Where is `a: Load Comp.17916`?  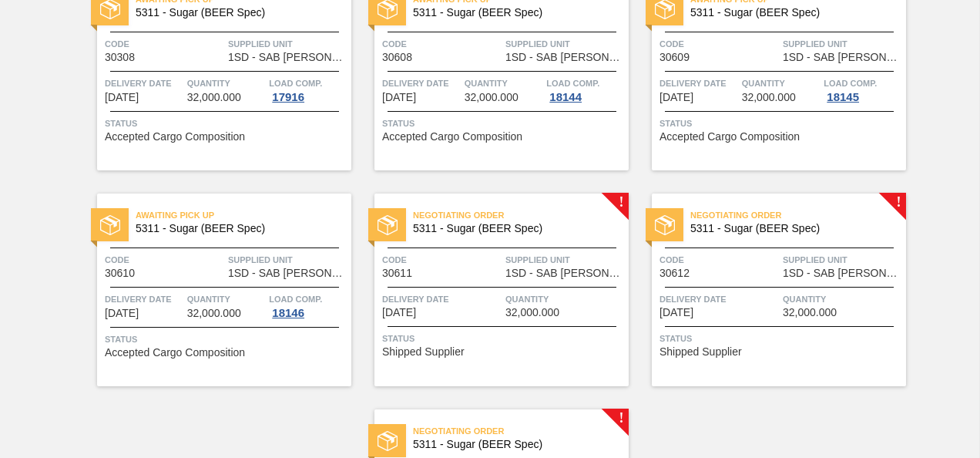 a: Load Comp.17916 is located at coordinates (308, 89).